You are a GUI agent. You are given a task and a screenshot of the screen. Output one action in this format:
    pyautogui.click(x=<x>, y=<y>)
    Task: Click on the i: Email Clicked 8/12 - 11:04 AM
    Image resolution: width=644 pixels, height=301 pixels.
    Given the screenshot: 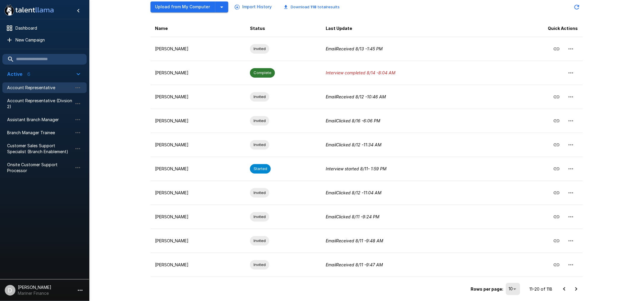 What is the action you would take?
    pyautogui.click(x=353, y=193)
    